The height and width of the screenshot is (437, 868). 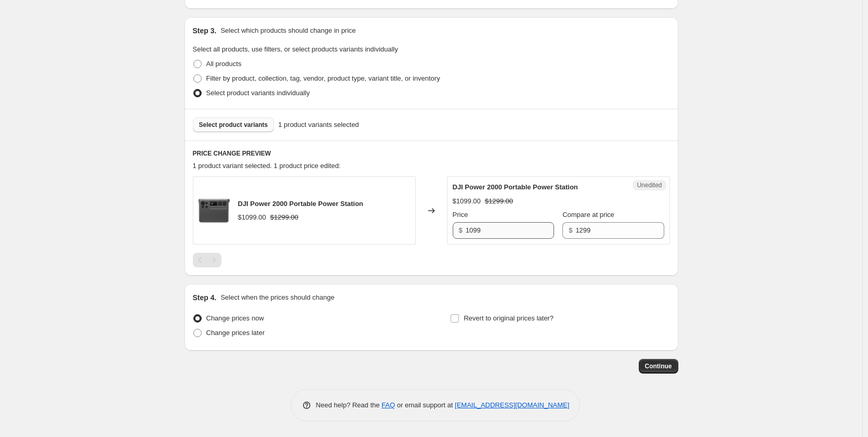 I want to click on h2: Step 4., so click(x=205, y=297).